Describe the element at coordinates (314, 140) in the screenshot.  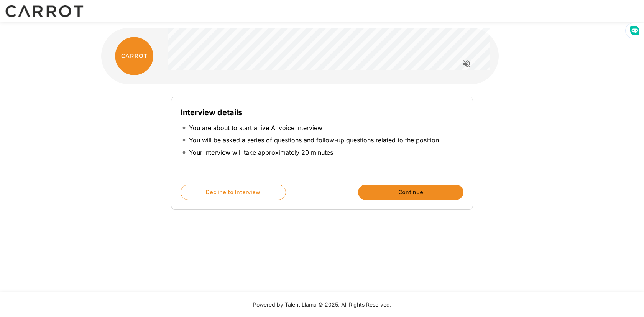
I see `p: You will be asked a series of questions and follow-up questions related to the position` at that location.